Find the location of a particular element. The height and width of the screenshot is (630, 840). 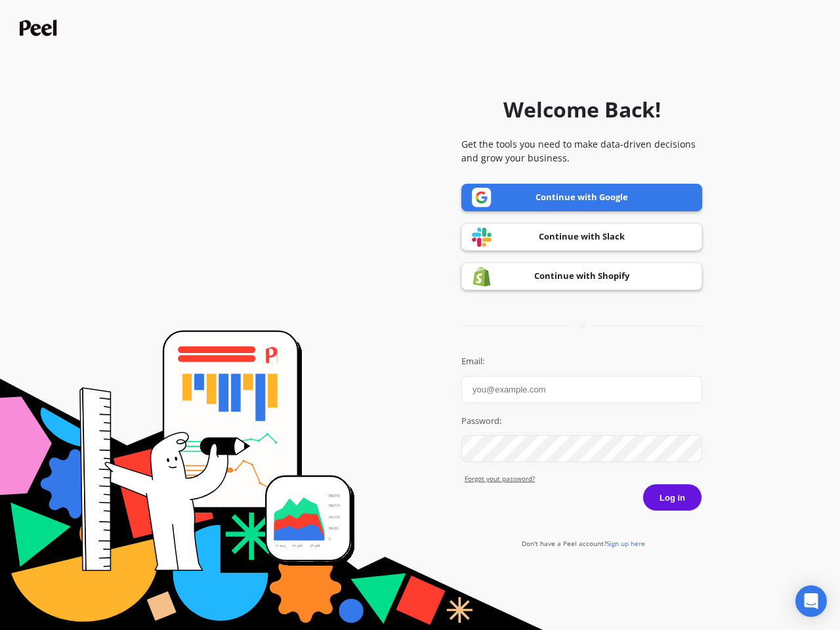

a: Don't have a Peel account?Sign up here is located at coordinates (584, 543).